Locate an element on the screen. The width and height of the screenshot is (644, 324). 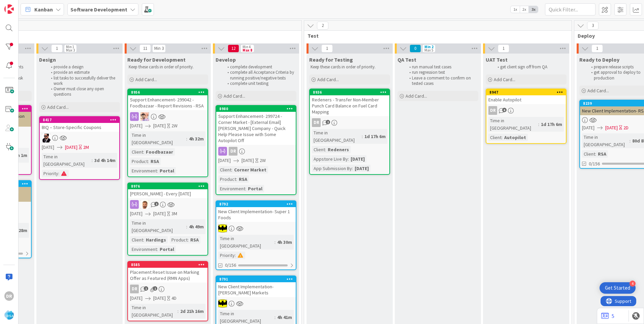
a: 8936Redeners - Transfer Non-Member Punch Card Balance on Fuel Card MappingDRTime in [GEOGRAPHIC_D... is located at coordinates (349, 132).